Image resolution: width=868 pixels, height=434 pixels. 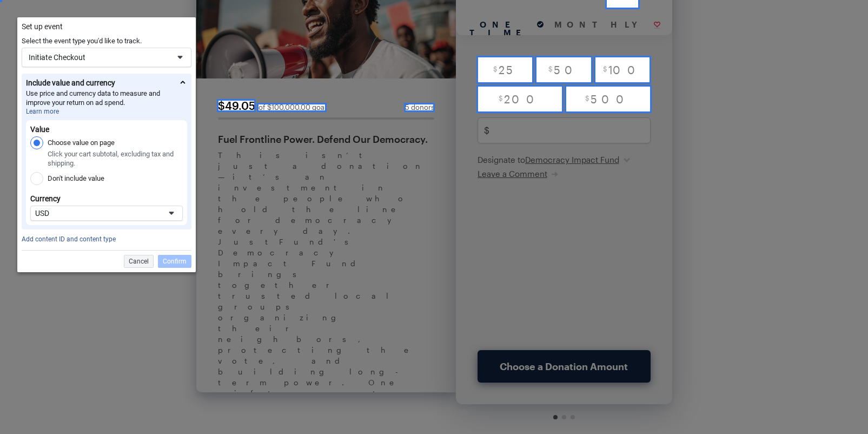 What do you see at coordinates (99, 58) in the screenshot?
I see `div: Initiate Checkout` at bounding box center [99, 58].